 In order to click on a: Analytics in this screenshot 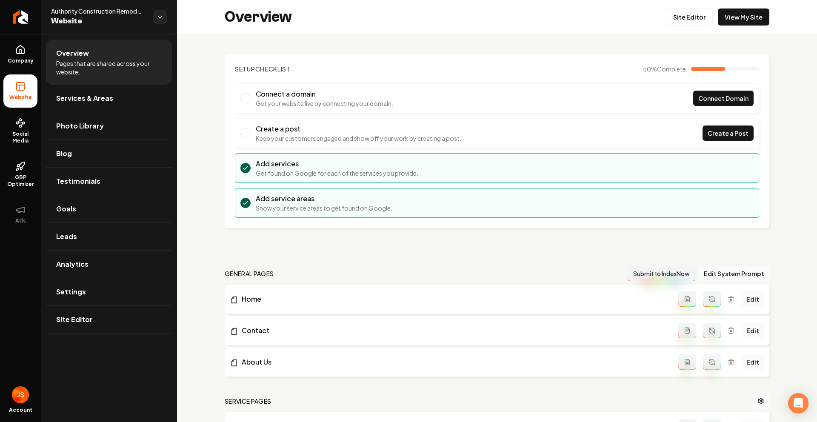, I will do `click(109, 264)`.